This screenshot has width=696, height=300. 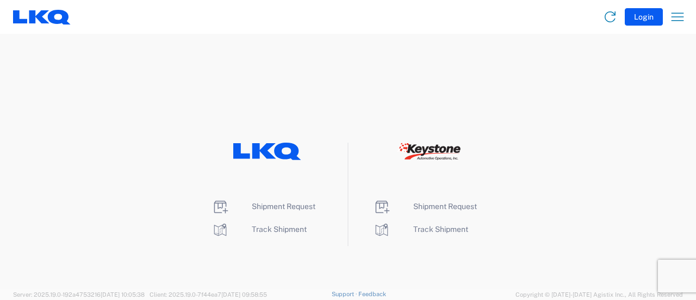 What do you see at coordinates (644, 17) in the screenshot?
I see `button: Login` at bounding box center [644, 17].